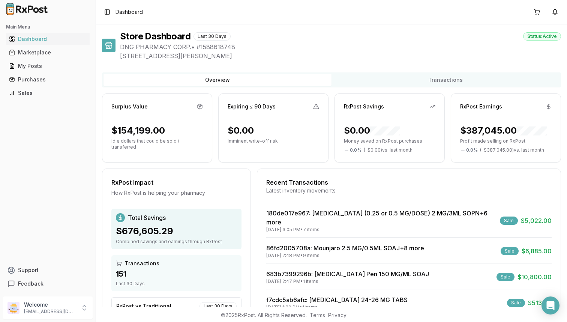 This screenshot has height=322, width=567. What do you see at coordinates (48, 93) in the screenshot?
I see `div: Sales` at bounding box center [48, 93].